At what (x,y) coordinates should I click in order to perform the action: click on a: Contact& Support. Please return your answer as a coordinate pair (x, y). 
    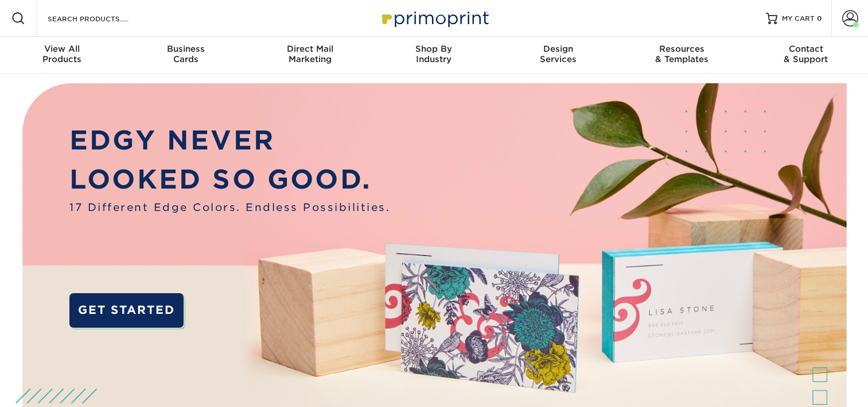
    Looking at the image, I should click on (806, 55).